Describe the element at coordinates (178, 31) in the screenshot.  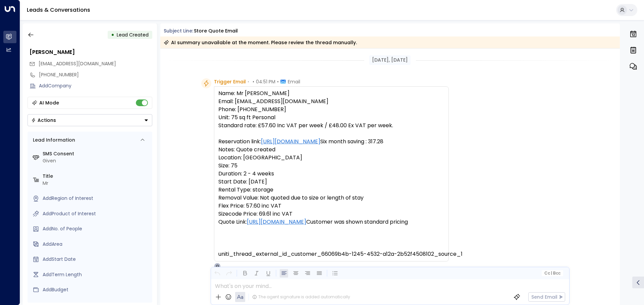
I see `span: Subject Line:` at that location.